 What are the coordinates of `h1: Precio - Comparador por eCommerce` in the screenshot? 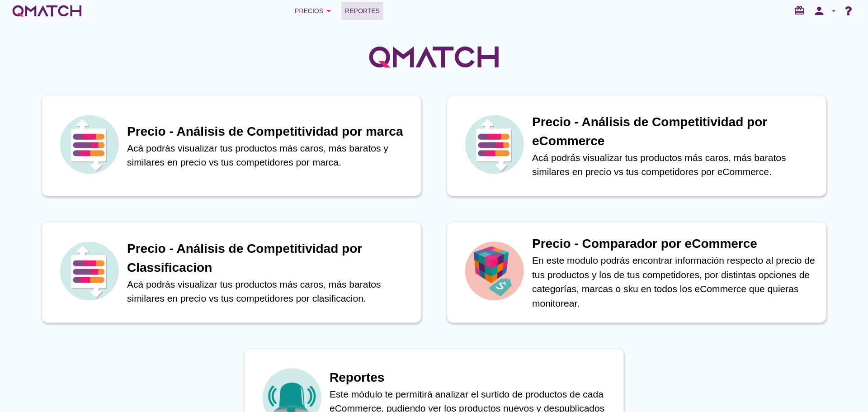 It's located at (674, 244).